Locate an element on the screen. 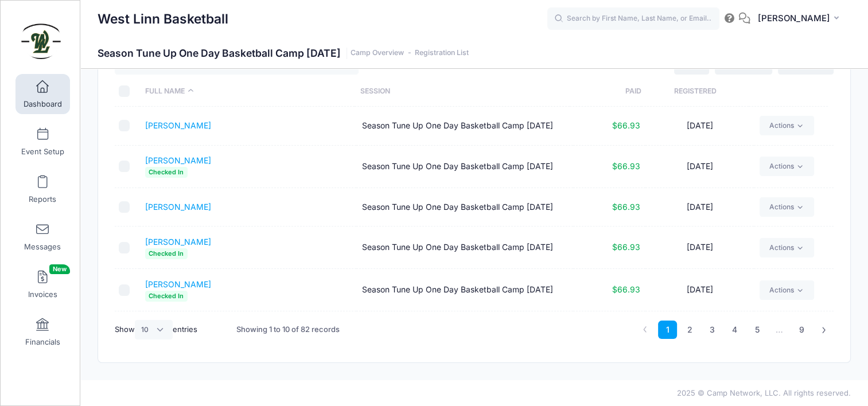 The image size is (868, 406). a: 4 is located at coordinates (734, 330).